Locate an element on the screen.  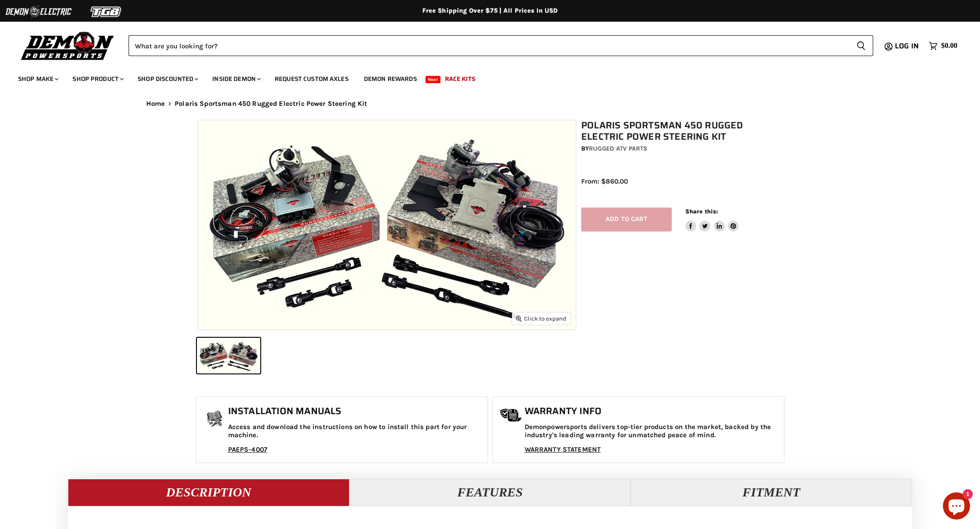
span: Polaris Sportsman 450 Rugged Electric Power Steering Kit is located at coordinates (270, 104).